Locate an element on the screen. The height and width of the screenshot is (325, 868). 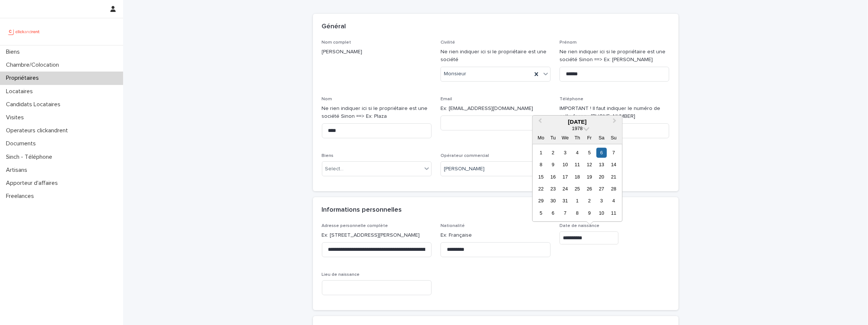
span: 1978 is located at coordinates (578, 128).